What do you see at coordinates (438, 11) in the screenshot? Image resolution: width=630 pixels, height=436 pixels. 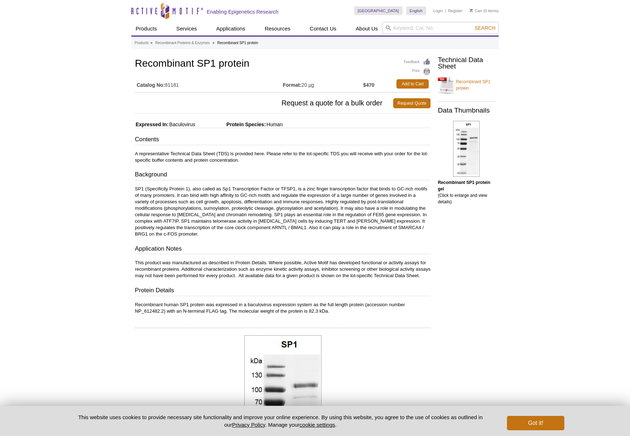 I see `a: Login` at bounding box center [438, 11].